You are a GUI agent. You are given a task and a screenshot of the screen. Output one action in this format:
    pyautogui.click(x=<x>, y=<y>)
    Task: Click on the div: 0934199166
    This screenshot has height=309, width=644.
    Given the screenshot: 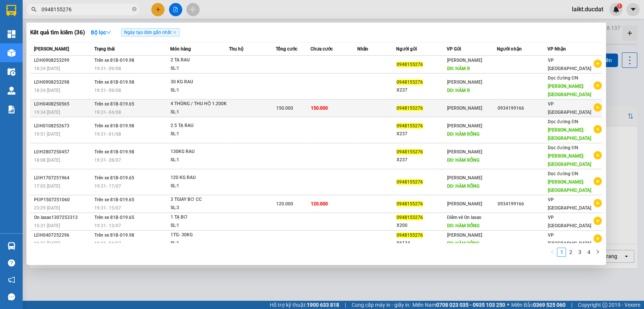 What is the action you would take?
    pyautogui.click(x=522, y=108)
    